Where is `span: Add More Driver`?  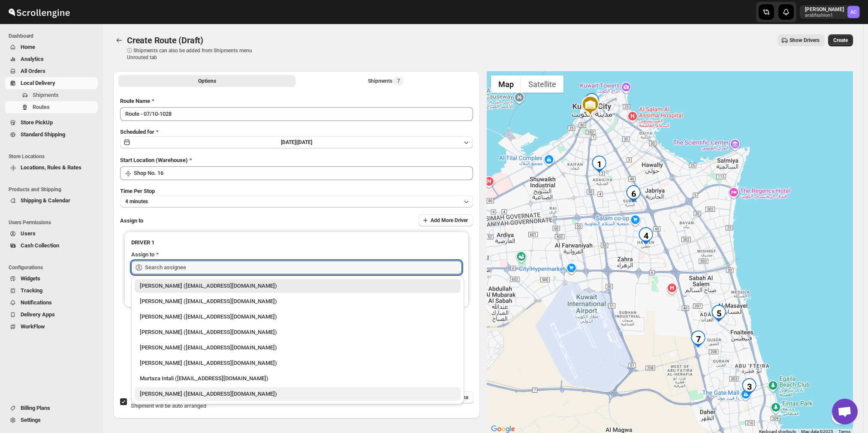 span: Add More Driver is located at coordinates (449, 220).